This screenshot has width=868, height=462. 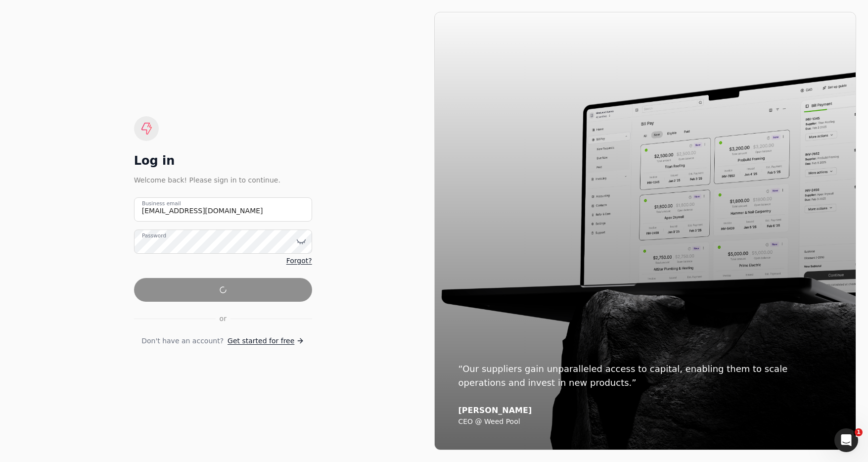 I want to click on label: Password, so click(x=154, y=236).